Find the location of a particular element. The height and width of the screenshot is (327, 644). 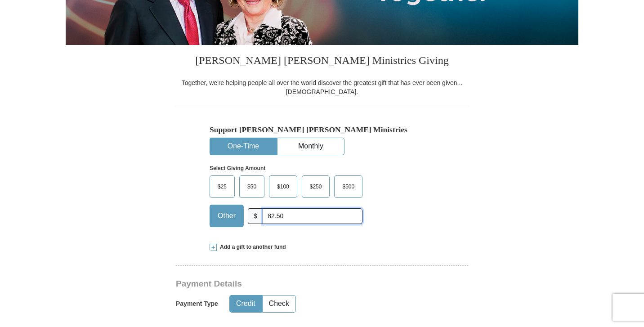

button: Credit is located at coordinates (246, 304).